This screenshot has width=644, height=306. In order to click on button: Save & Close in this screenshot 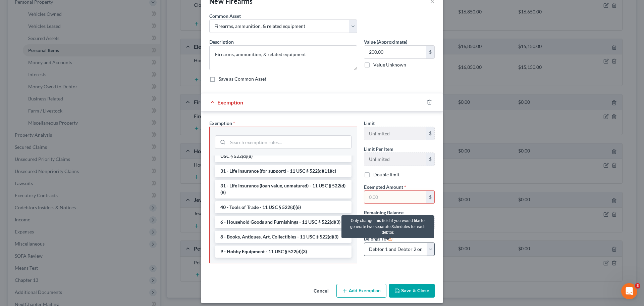, I will do `click(412, 291)`.